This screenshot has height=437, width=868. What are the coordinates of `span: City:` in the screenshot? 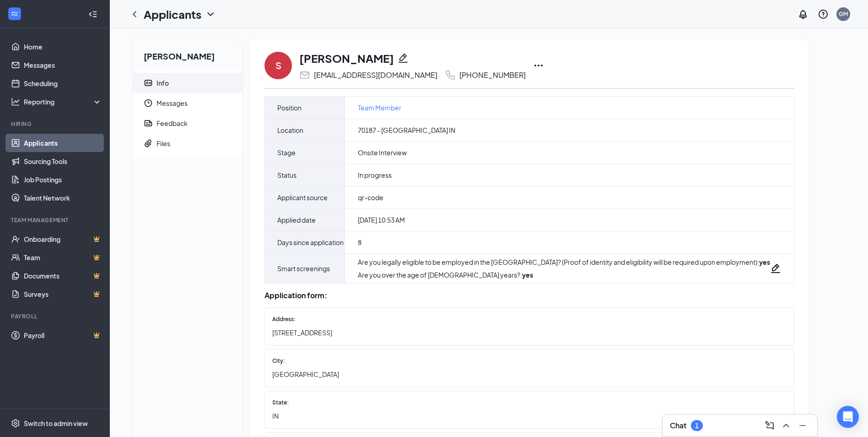 It's located at (279, 361).